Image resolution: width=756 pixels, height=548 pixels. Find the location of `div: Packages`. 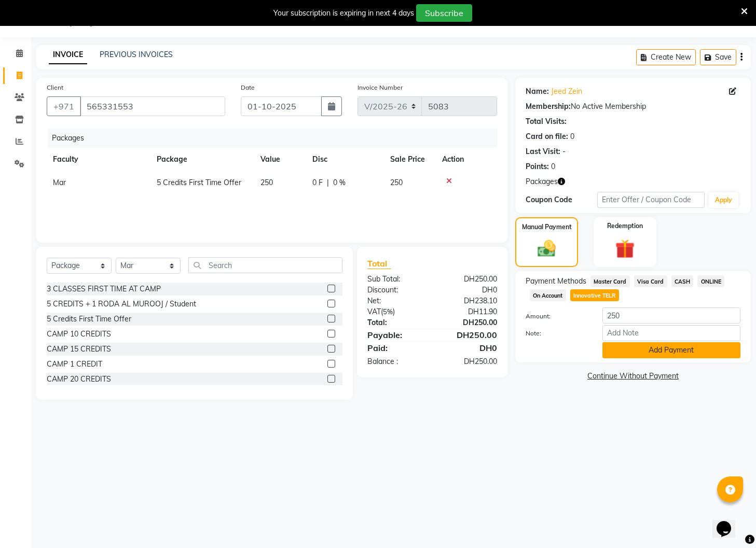

div: Packages is located at coordinates (276, 138).